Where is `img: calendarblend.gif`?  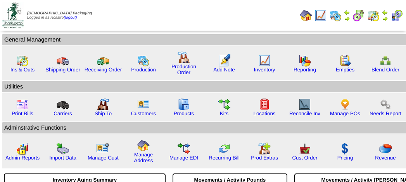 img: calendarblend.gif is located at coordinates (358, 16).